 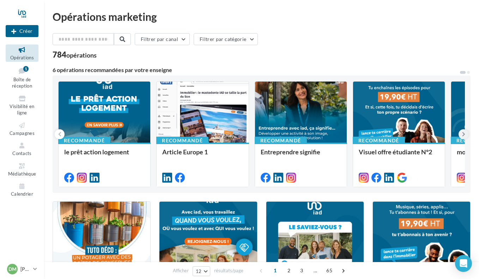 What do you see at coordinates (22, 109) in the screenshot?
I see `span: Visibilité en ligne` at bounding box center [22, 109].